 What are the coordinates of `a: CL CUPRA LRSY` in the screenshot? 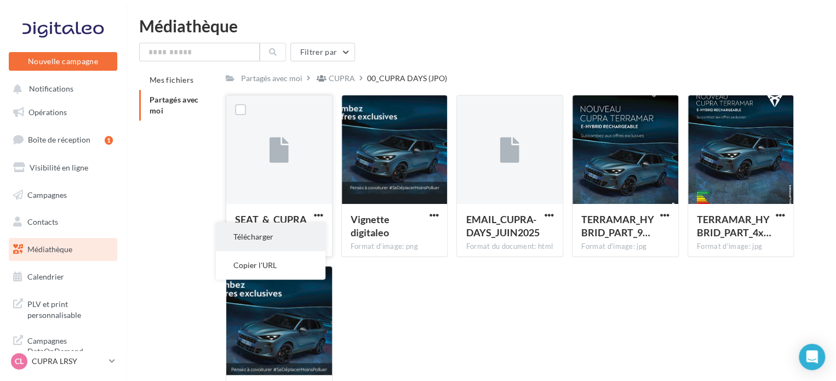 It's located at (63, 361).